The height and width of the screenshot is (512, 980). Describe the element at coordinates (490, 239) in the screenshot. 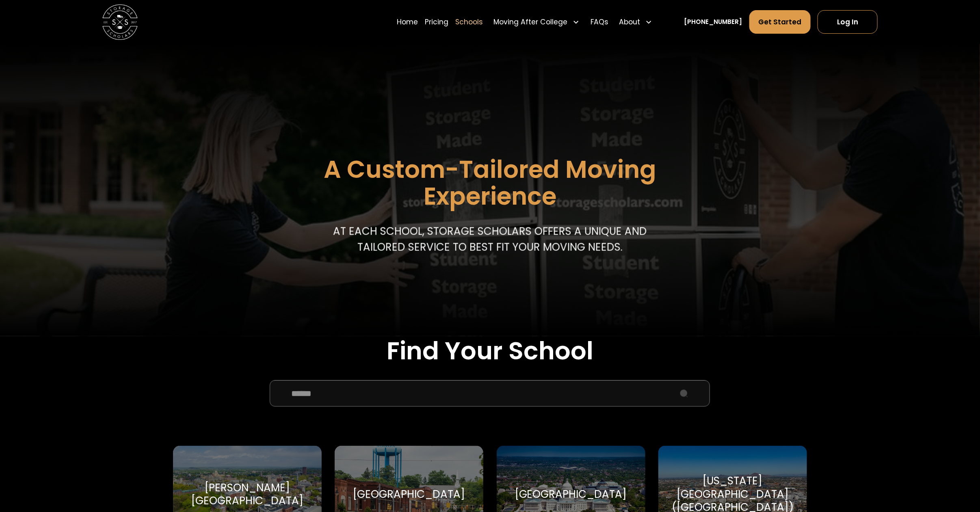

I see `p: At each school, storage scholars offers a unique and tailored service to best fit your Moving needs.` at that location.